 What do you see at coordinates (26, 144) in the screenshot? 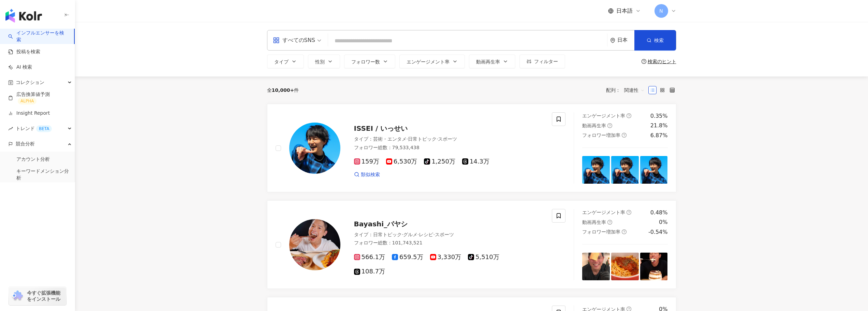
I see `span: 競合分析` at bounding box center [26, 144].